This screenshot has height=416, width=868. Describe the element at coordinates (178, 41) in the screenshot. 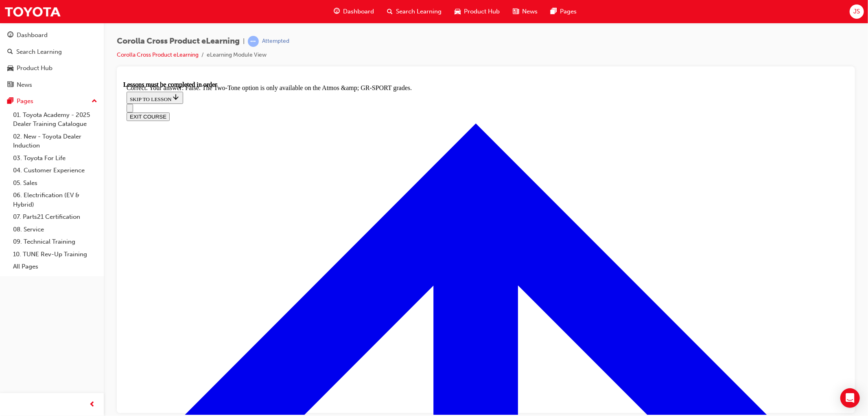

I see `span: Corolla Cross Product eLearning` at that location.